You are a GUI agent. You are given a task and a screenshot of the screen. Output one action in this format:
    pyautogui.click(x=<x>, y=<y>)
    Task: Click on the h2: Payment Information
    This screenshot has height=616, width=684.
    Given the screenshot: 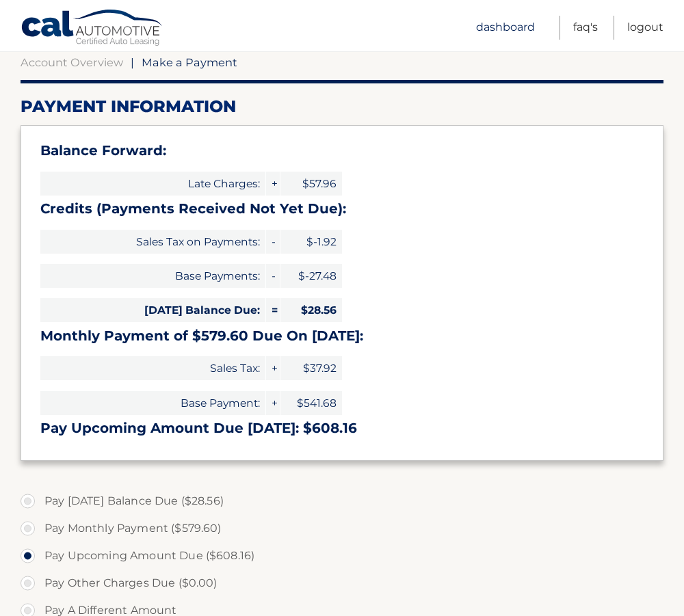 What is the action you would take?
    pyautogui.click(x=342, y=107)
    